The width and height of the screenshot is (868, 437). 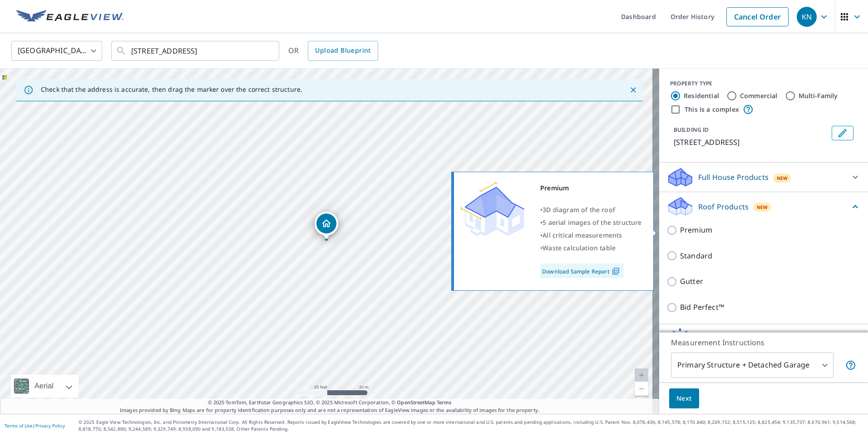 I want to click on p: Standard, so click(x=696, y=256).